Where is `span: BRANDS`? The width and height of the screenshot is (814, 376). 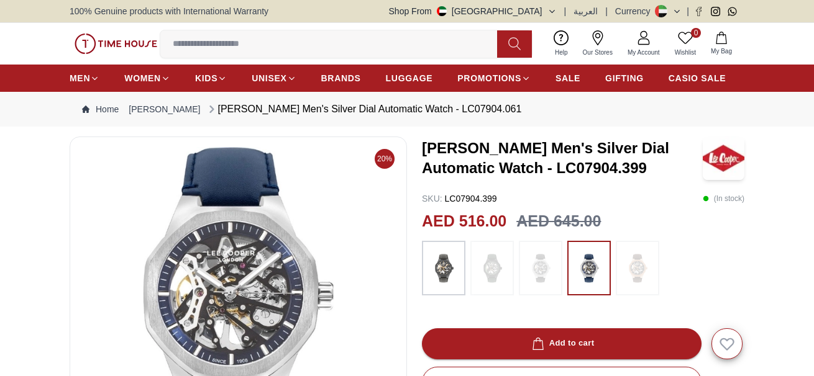
span: BRANDS is located at coordinates (341, 78).